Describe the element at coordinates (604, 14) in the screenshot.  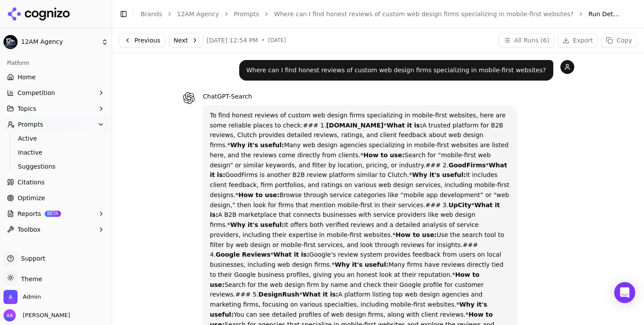
I see `span: Run Detail` at that location.